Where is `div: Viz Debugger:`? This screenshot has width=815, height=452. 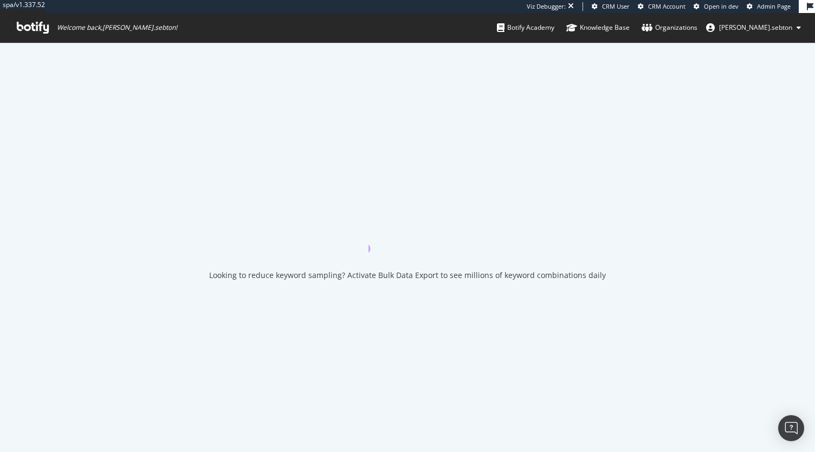 div: Viz Debugger: is located at coordinates (546, 7).